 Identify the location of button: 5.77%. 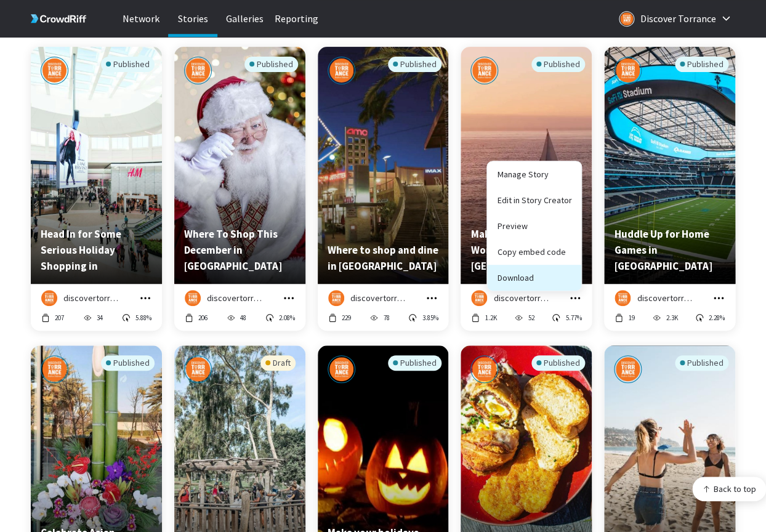
(567, 317).